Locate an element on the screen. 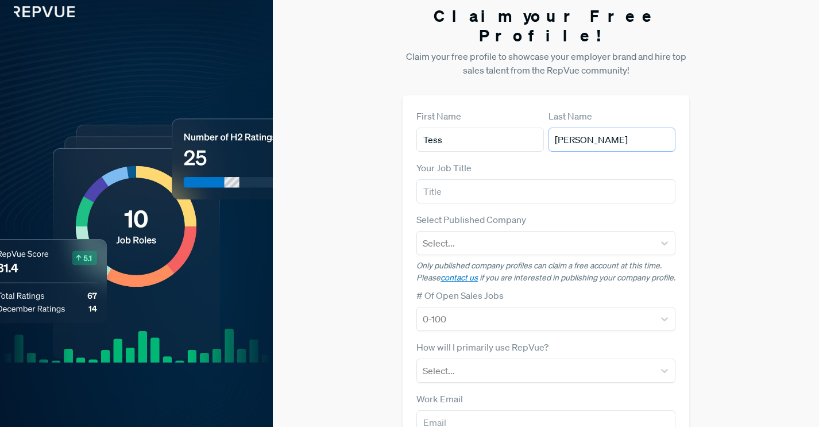  input: Title is located at coordinates (546, 191).